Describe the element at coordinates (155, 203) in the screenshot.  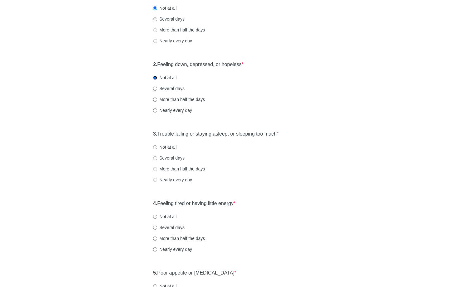
I see `strong: 4.` at that location.